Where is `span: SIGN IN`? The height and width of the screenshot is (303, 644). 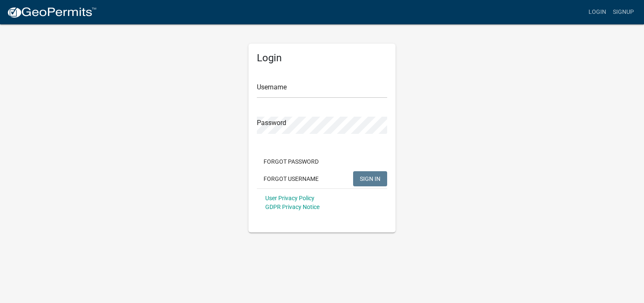
span: SIGN IN is located at coordinates (370, 179).